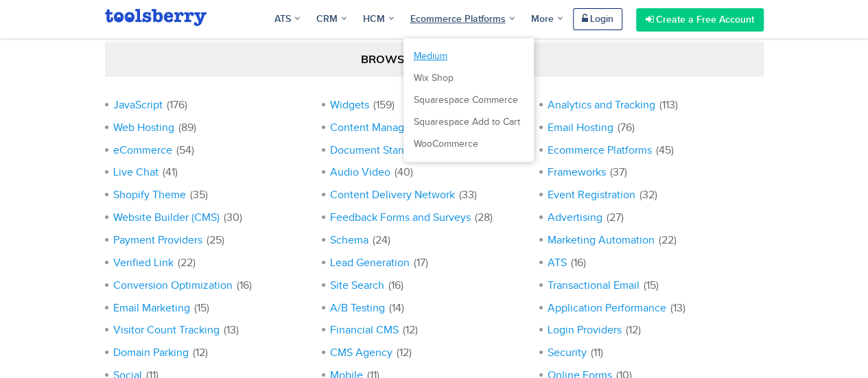 The image size is (868, 378). I want to click on a: Ecommerce Platforms, so click(599, 150).